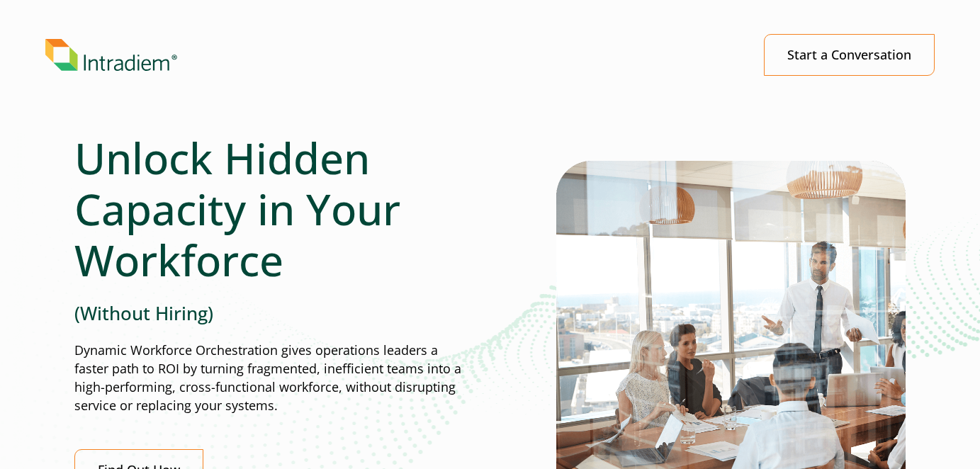 This screenshot has width=980, height=469. What do you see at coordinates (111, 56) in the screenshot?
I see `img: Intradiem` at bounding box center [111, 56].